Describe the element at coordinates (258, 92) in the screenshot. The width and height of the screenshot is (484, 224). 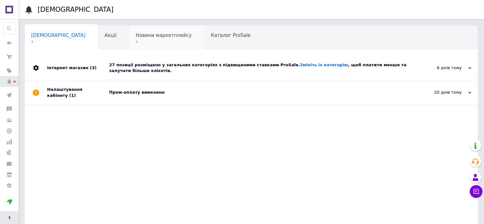
I see `div: Пром-оплату вимкнено` at that location.